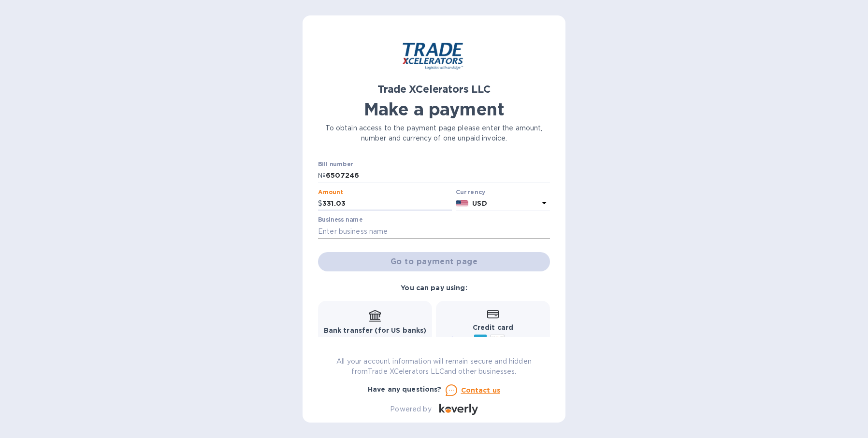 Image resolution: width=868 pixels, height=438 pixels. I want to click on input: 0.00, so click(387, 204).